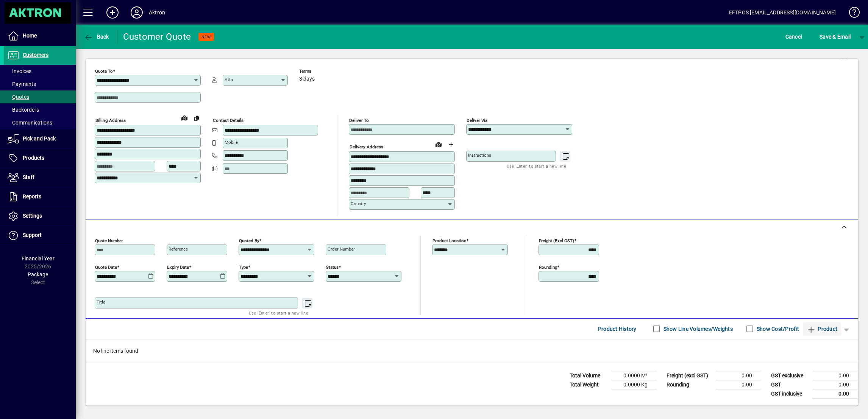  I want to click on button: Profile, so click(137, 13).